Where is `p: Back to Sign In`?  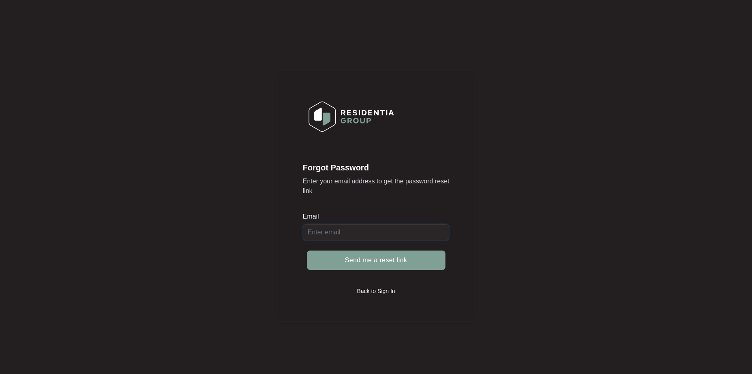 p: Back to Sign In is located at coordinates (376, 291).